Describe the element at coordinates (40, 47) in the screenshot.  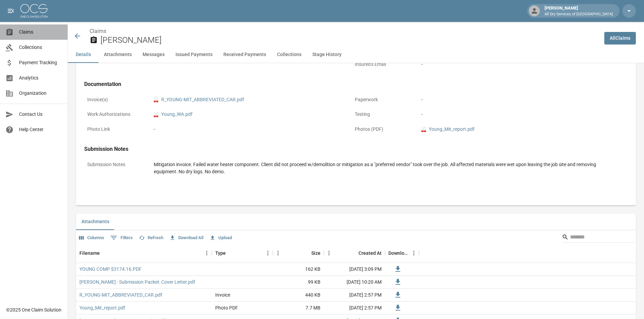
I see `span: Collections` at that location.